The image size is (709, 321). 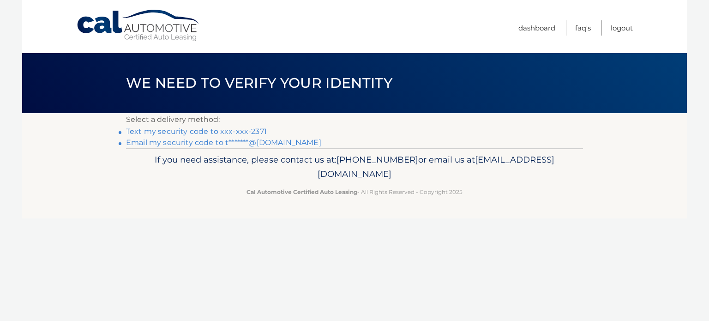 I want to click on p: If you need assistance, please contact us at: or email us at, so click(x=354, y=167).